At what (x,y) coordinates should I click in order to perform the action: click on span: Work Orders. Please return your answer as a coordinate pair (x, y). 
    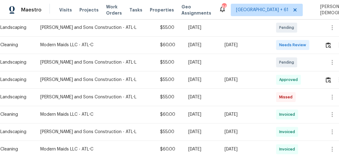
    Looking at the image, I should click on (114, 10).